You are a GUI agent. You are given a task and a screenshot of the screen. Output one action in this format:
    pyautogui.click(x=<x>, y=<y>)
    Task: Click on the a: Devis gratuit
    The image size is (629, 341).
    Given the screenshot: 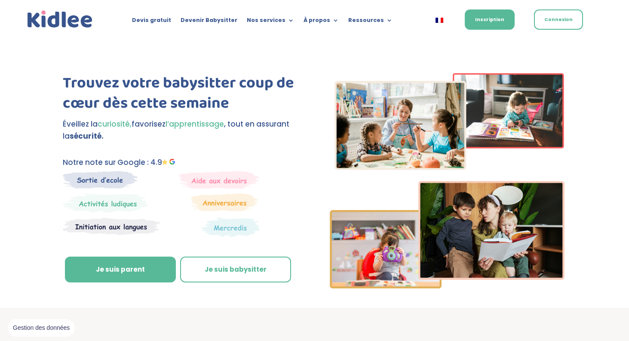 What is the action you would take?
    pyautogui.click(x=151, y=22)
    